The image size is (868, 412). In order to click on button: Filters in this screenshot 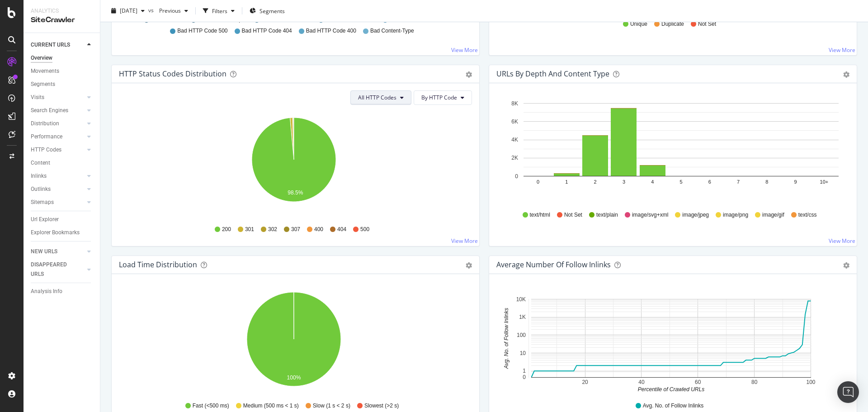, I will do `click(219, 11)`.